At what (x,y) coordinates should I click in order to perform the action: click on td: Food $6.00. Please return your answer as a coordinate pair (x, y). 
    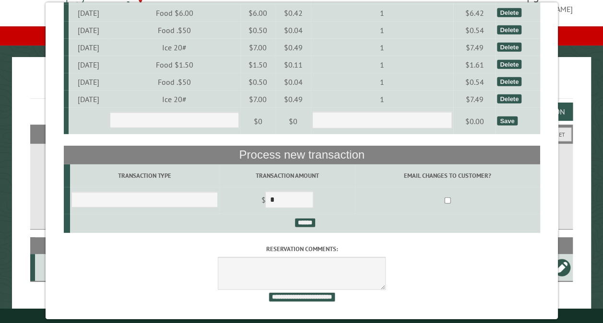
    Looking at the image, I should click on (174, 13).